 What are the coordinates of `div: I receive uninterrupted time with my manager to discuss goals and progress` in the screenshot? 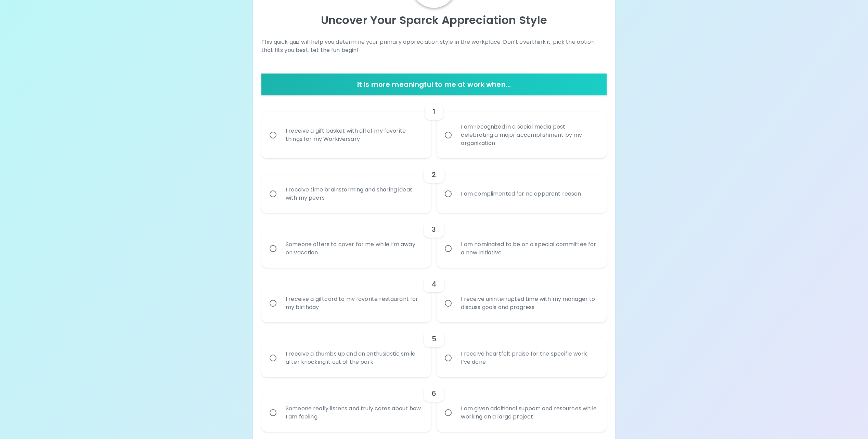 It's located at (529, 304).